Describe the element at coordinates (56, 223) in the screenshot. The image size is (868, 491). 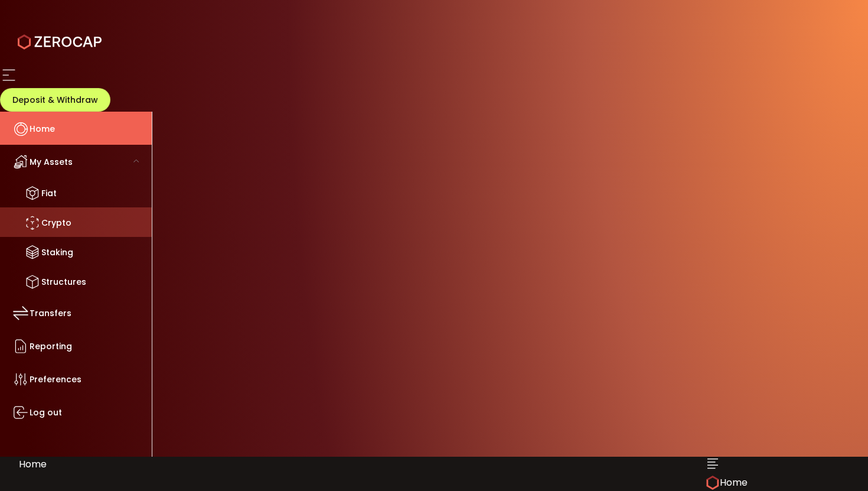
I see `span: Crypto` at that location.